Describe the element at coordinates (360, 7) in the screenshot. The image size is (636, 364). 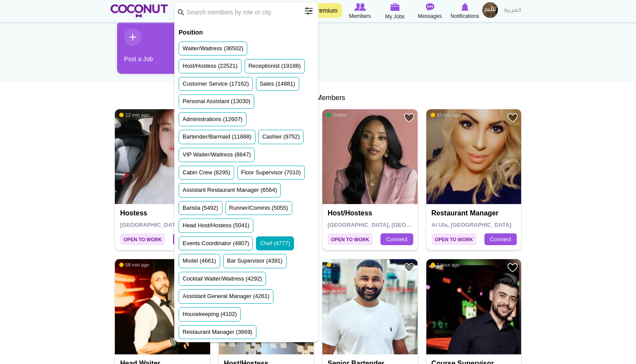
I see `img: Browse Members` at that location.